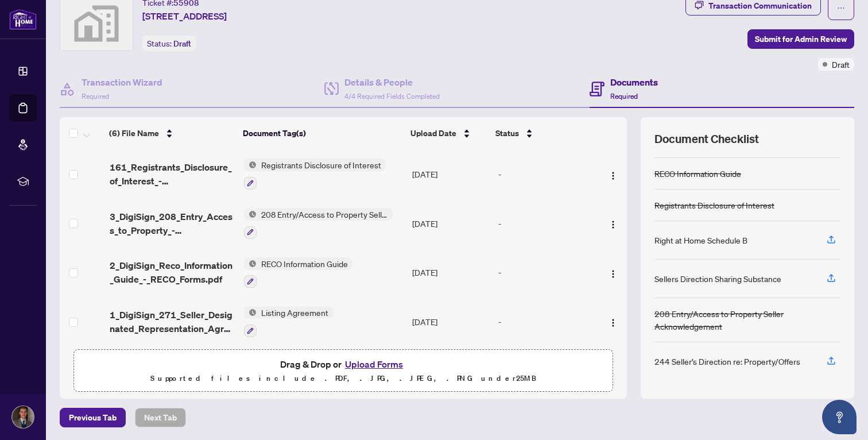 This screenshot has height=440, width=868. What do you see at coordinates (507, 133) in the screenshot?
I see `span: Status` at bounding box center [507, 133].